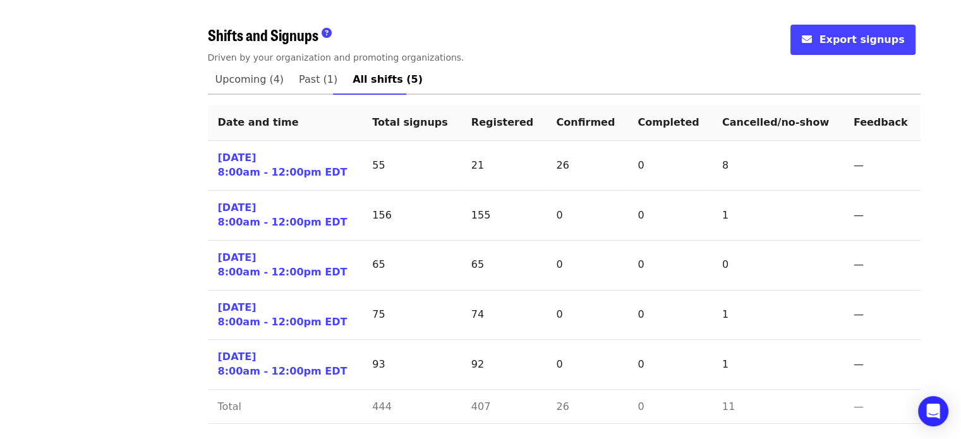  What do you see at coordinates (778, 166) in the screenshot?
I see `td: 8` at bounding box center [778, 166].